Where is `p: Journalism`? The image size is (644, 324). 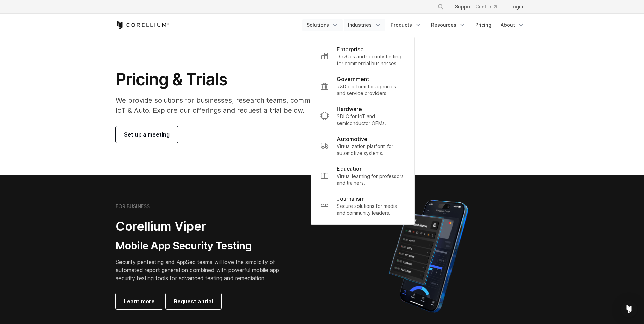 p: Journalism is located at coordinates (351, 198).